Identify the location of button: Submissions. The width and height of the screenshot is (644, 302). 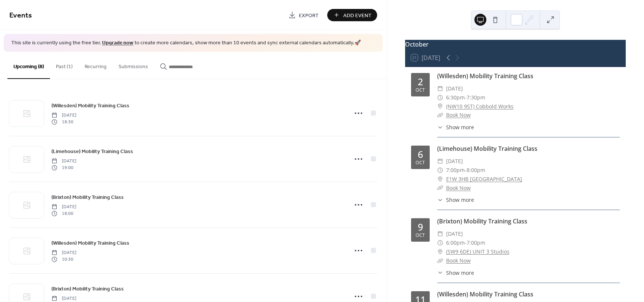
(133, 65).